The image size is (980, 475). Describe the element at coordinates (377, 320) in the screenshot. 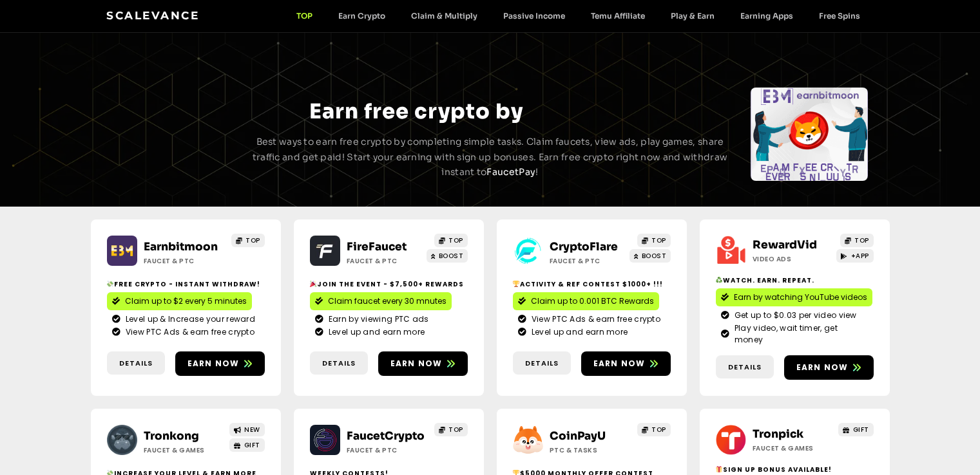

I see `span: Earn by viewing PTC ads` at that location.